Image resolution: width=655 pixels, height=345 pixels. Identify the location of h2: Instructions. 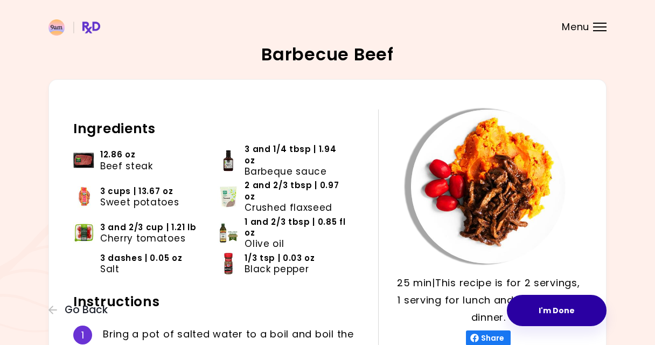
(218, 302).